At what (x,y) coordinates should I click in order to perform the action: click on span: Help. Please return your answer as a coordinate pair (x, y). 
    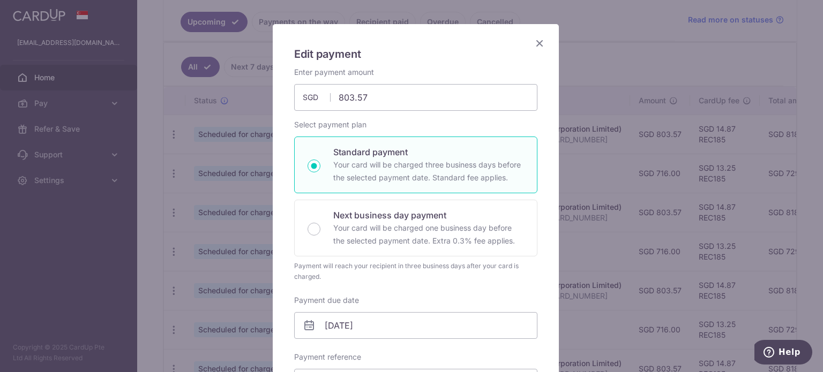
    Looking at the image, I should click on (35, 12).